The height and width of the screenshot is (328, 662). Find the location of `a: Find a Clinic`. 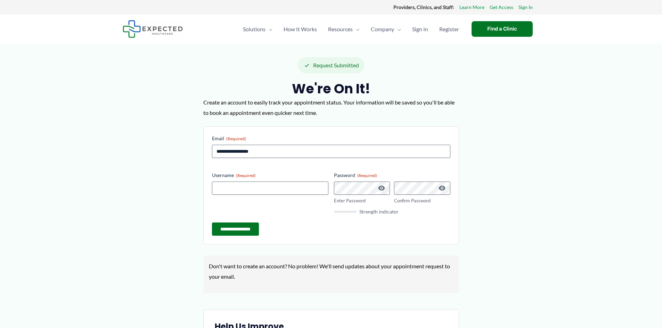

a: Find a Clinic is located at coordinates (502, 29).